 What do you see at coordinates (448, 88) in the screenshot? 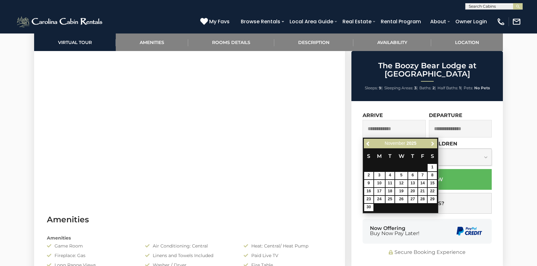
I see `span: Half Baths:` at bounding box center [448, 88].